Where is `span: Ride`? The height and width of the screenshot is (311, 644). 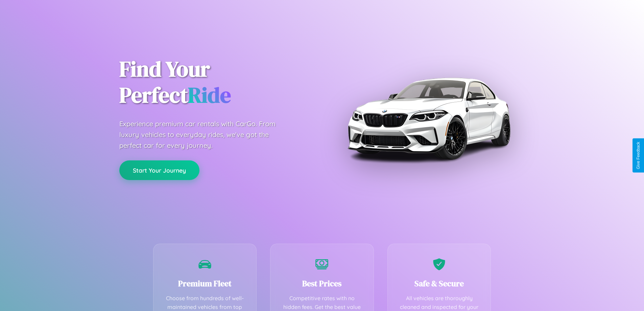
span: Ride is located at coordinates (209, 95).